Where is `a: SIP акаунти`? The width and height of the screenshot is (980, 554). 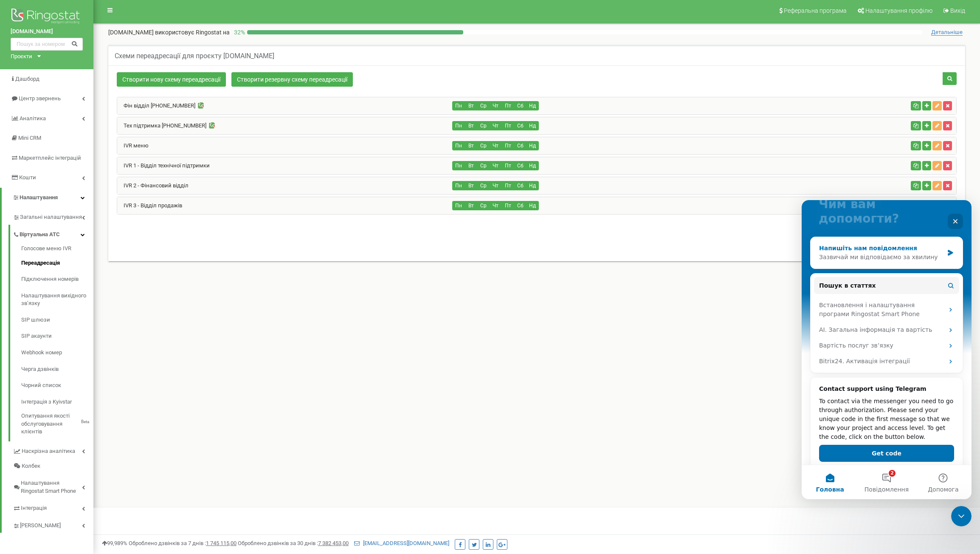
a: SIP акаунти is located at coordinates (58, 336).